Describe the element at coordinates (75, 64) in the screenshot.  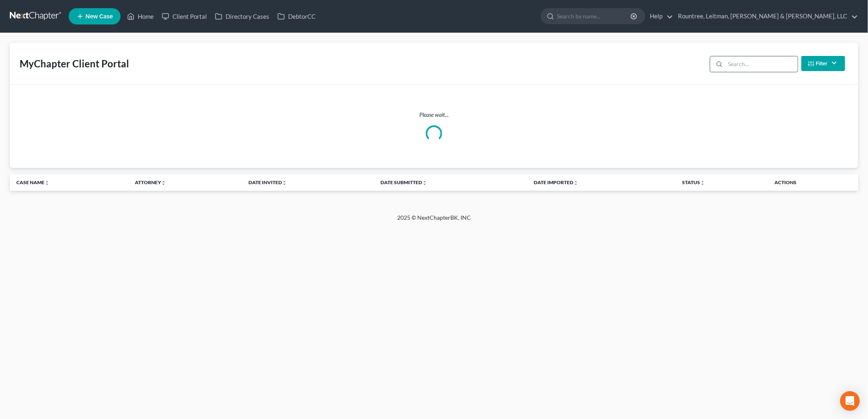
I see `div: MyChapter Client Portal` at that location.